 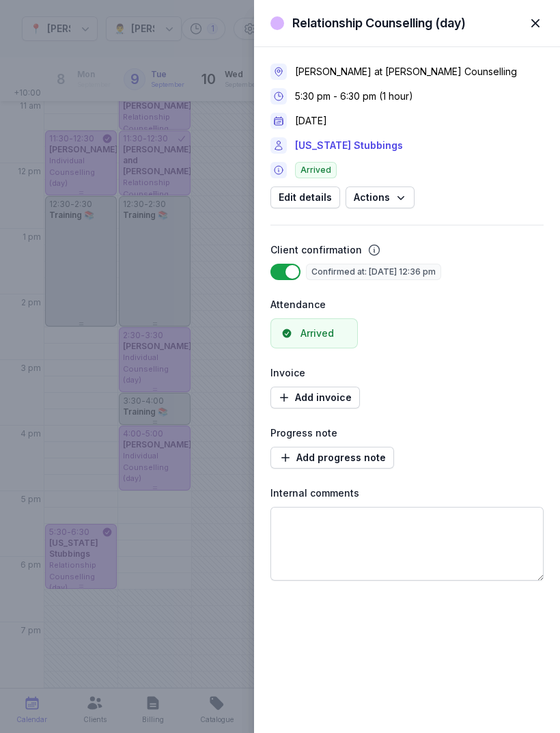 I want to click on span: Add progress note, so click(x=332, y=457).